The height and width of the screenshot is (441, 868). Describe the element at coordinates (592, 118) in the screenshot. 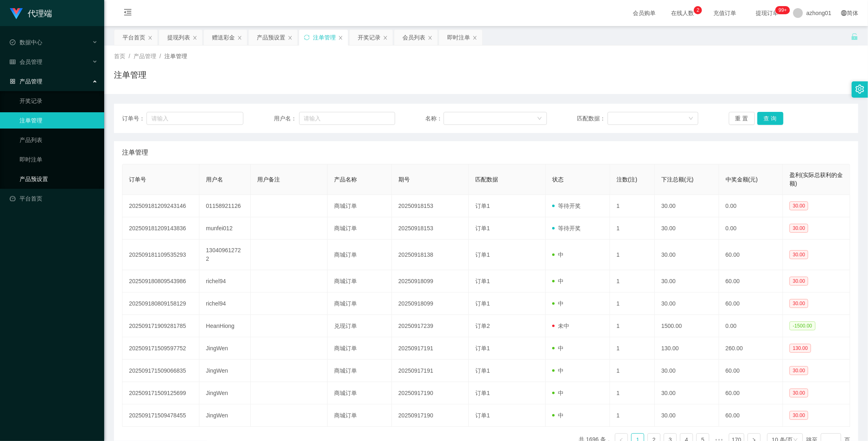

I see `span: 匹配数据：` at that location.